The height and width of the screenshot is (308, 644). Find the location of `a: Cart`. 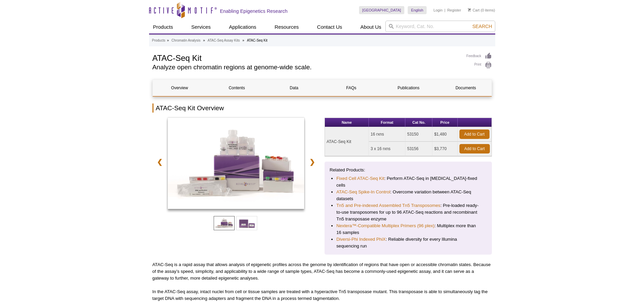

a: Cart is located at coordinates (474, 10).